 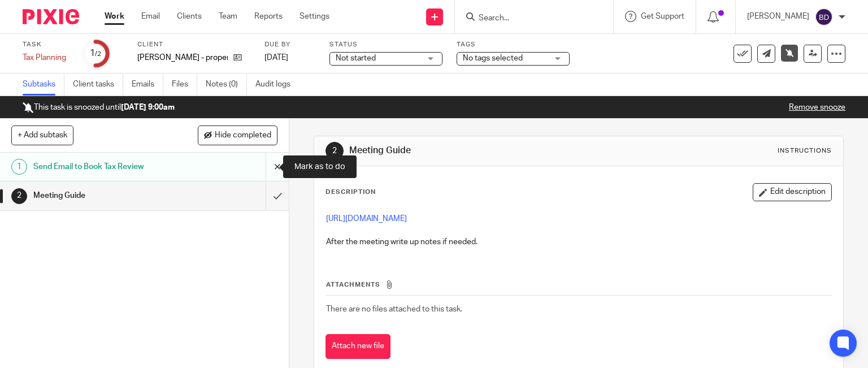 What do you see at coordinates (579, 242) in the screenshot?
I see `p: After the meeting write up notes if needed.` at bounding box center [579, 242].